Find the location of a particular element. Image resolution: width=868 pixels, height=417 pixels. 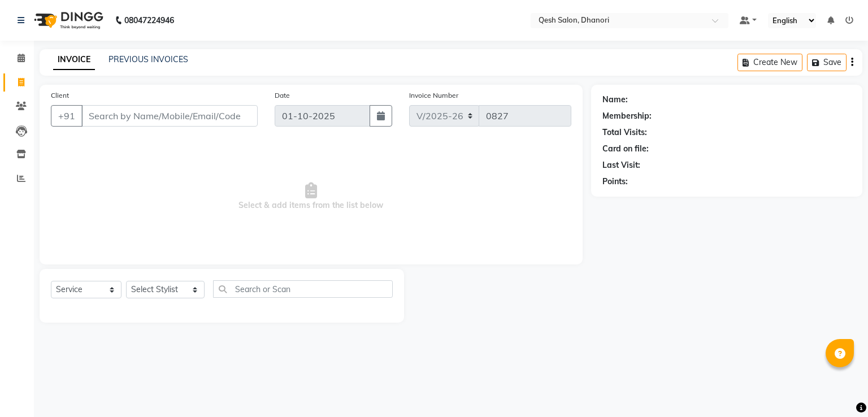

b: 08047224946 is located at coordinates (149, 20).